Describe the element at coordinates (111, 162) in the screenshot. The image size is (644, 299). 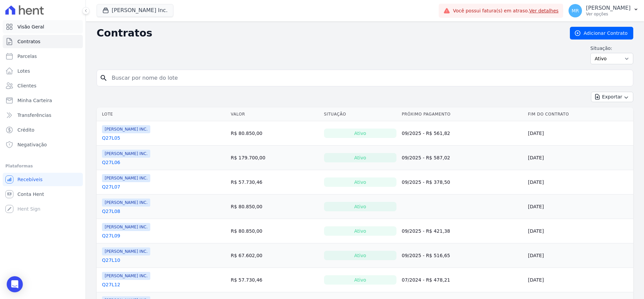
I see `a: Q27L06` at that location.